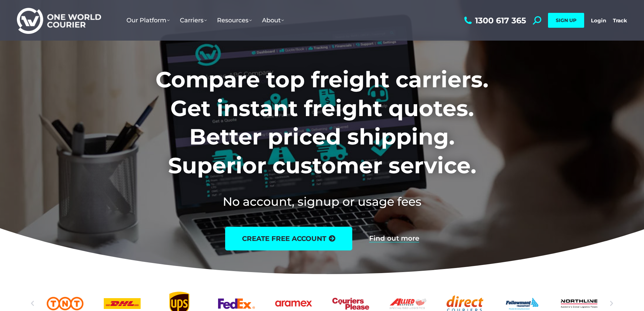 This screenshot has height=311, width=644. Describe the element at coordinates (322, 201) in the screenshot. I see `h2: No account, signup or usage fees` at that location.